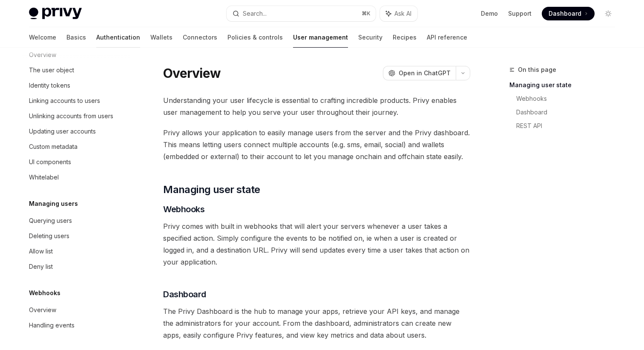 The image size is (644, 350). Describe the element at coordinates (41, 251) in the screenshot. I see `div: Allow list` at that location.